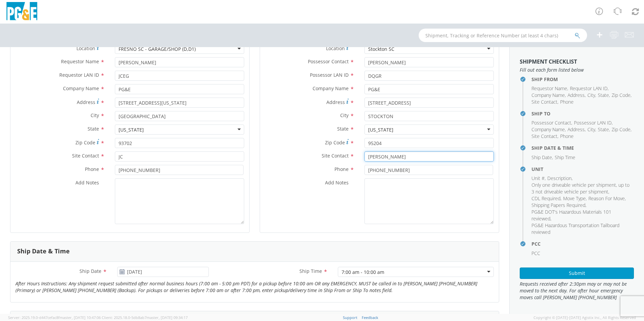 This screenshot has height=321, width=644. What do you see at coordinates (381, 49) in the screenshot?
I see `div: Stockton SC` at bounding box center [381, 49].